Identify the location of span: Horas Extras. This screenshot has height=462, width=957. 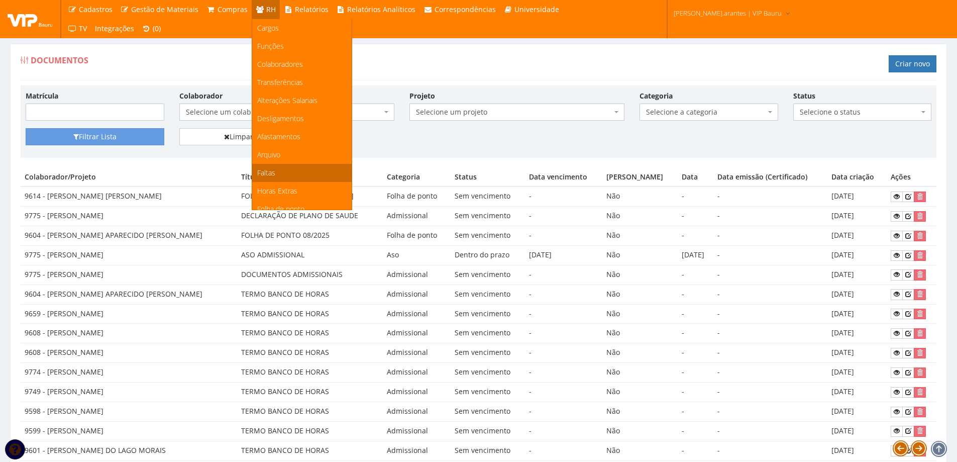
(277, 190).